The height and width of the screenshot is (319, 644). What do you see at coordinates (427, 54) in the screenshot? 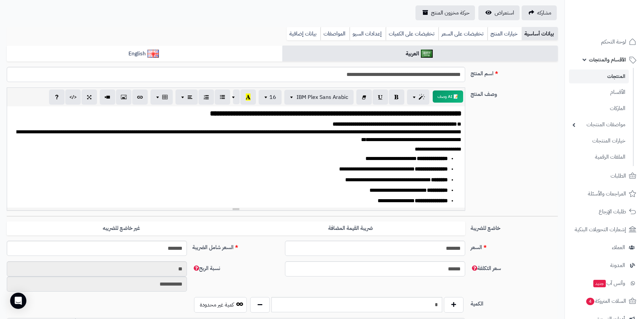
I see `img: العربية` at bounding box center [427, 54].